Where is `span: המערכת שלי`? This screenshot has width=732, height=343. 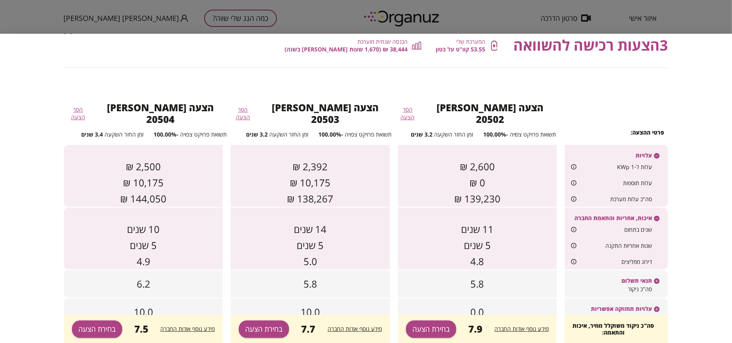
span: המערכת שלי is located at coordinates (471, 42).